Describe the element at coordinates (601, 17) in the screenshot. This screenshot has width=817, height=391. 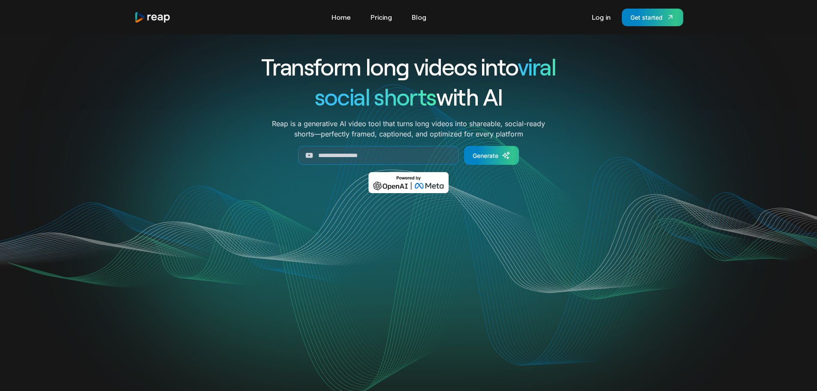
I see `a: Log in` at that location.